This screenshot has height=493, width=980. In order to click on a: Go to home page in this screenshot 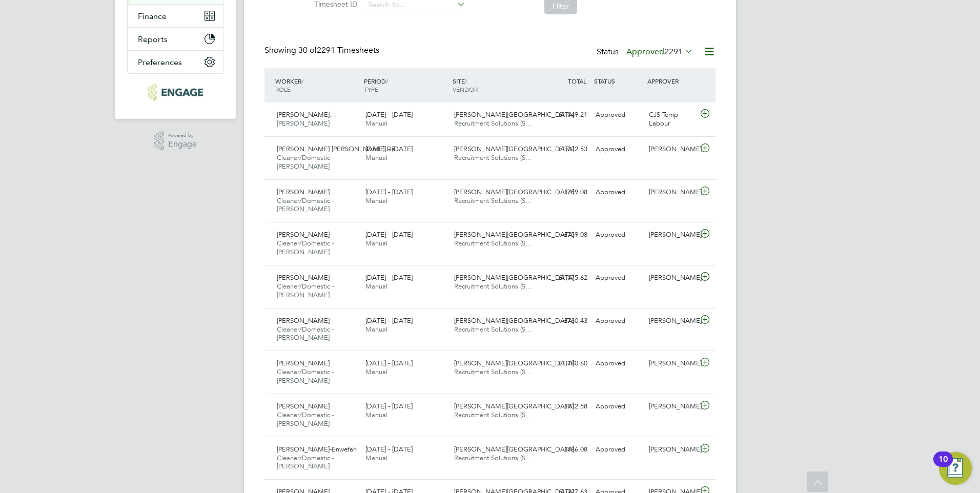, I will do `click(175, 92)`.